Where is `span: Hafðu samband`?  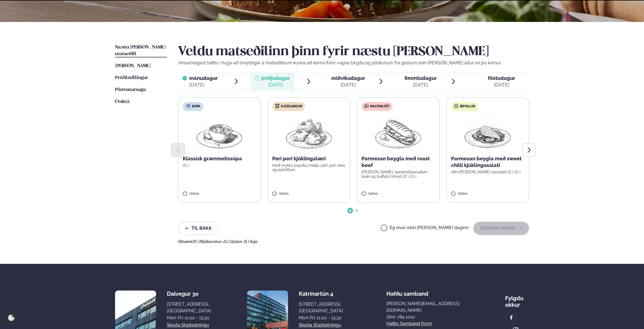
span: Hafðu samband is located at coordinates (408, 292).